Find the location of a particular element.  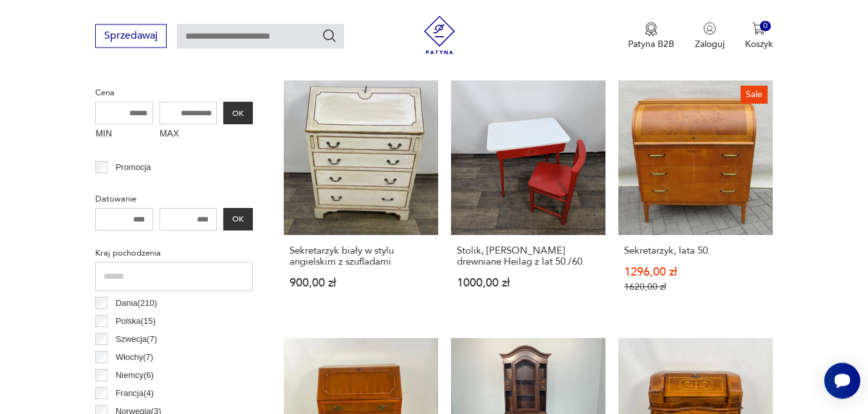

img: Patyna - sklep z meblami i dekoracjami vintage is located at coordinates (439, 35).